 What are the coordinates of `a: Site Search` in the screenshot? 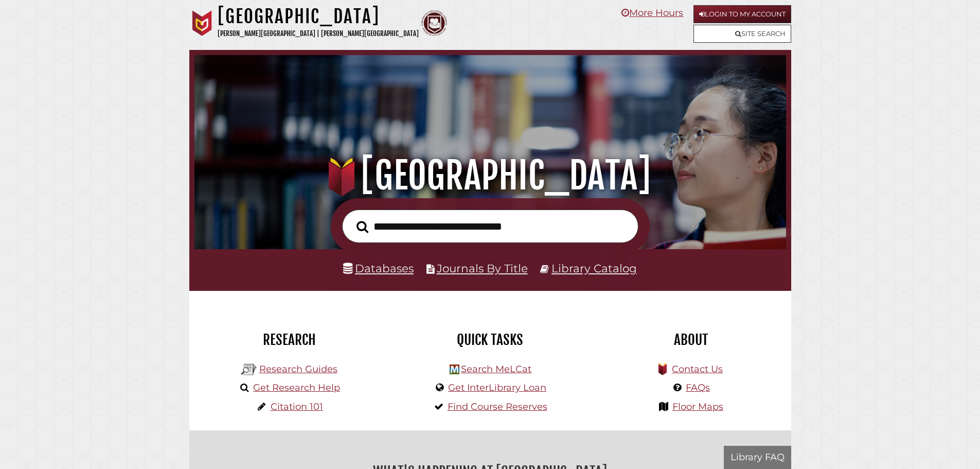 It's located at (743, 34).